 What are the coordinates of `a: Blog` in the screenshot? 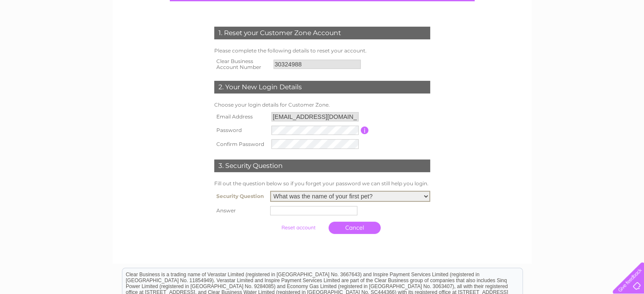 It's located at (607, 39).